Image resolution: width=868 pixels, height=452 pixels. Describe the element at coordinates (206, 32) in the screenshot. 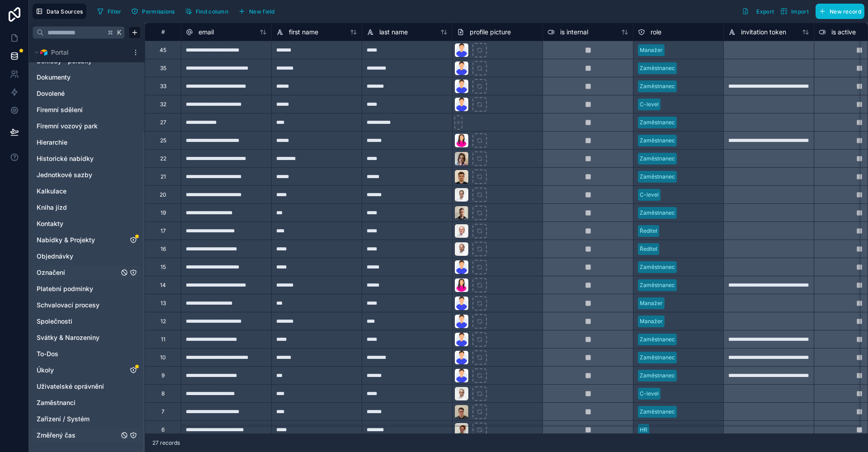

I see `span: email` at that location.